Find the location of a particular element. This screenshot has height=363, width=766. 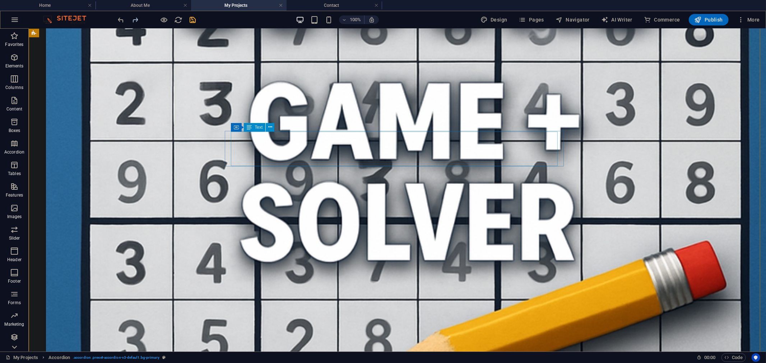

button: Publish is located at coordinates (709, 20).